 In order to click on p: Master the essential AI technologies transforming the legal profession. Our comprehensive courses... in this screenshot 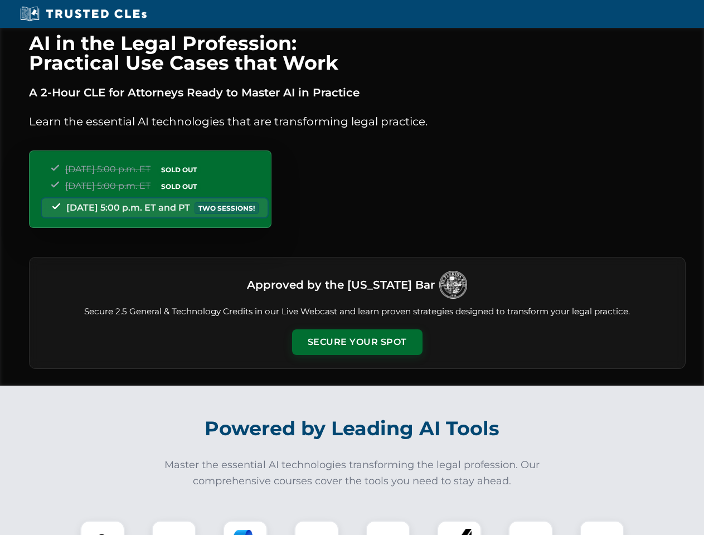, I will do `click(352, 473)`.